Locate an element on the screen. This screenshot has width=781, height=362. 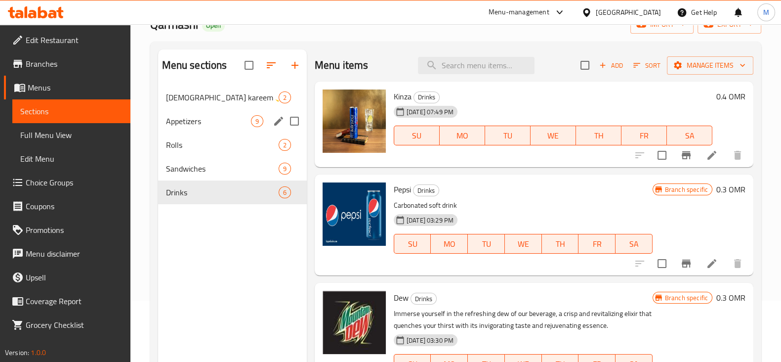
span: TU is located at coordinates (486, 244).